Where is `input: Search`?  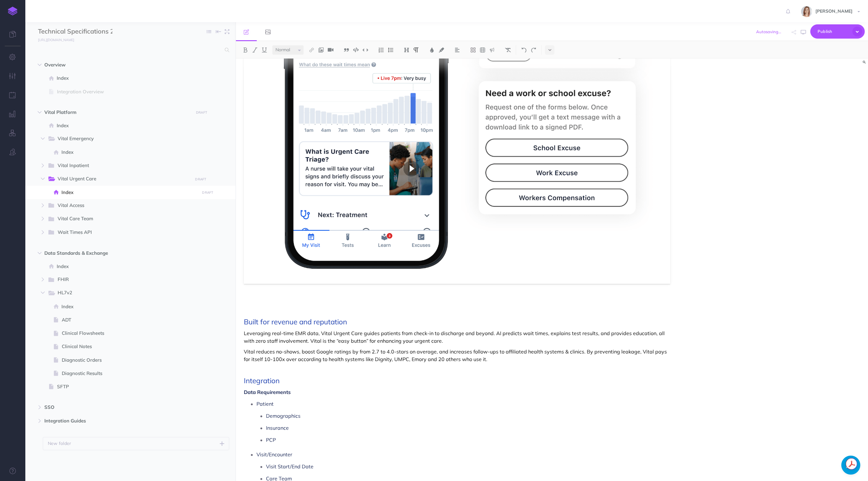 input: Search is located at coordinates (129, 50).